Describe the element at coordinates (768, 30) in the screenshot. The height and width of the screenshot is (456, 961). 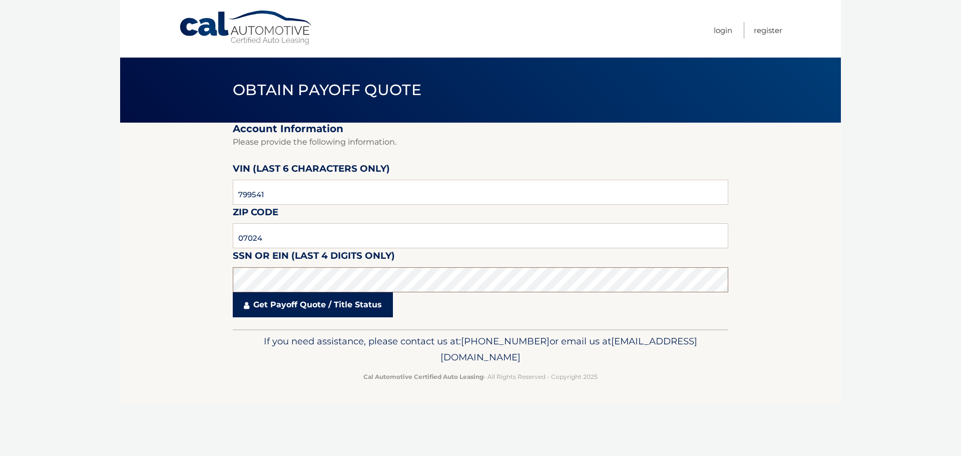
I see `a: Register` at that location.